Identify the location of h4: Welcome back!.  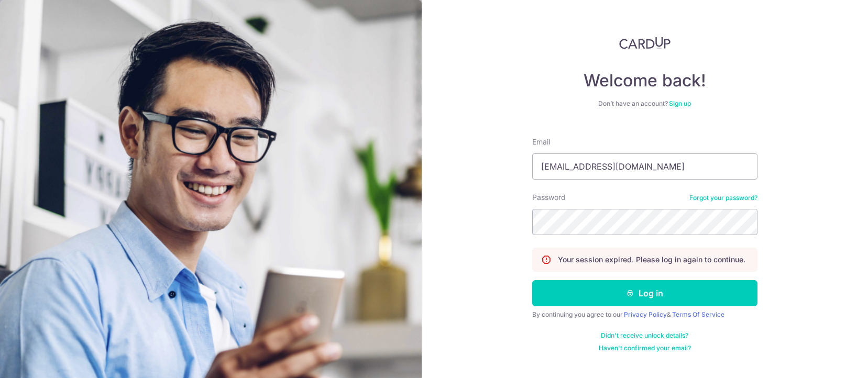
(645, 81).